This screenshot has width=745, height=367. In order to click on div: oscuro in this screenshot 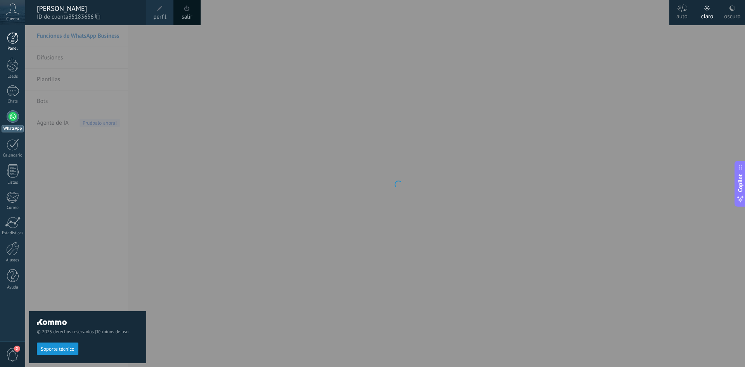, I will do `click(732, 15)`.